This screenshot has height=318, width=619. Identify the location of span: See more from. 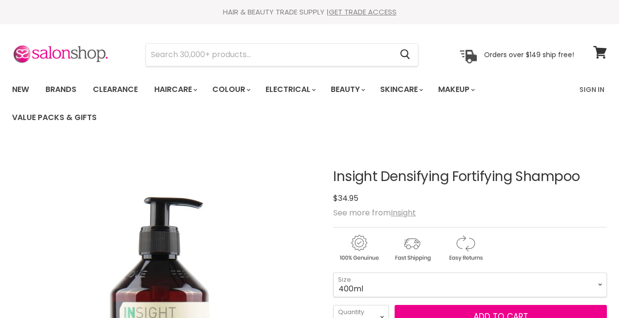
(374, 212).